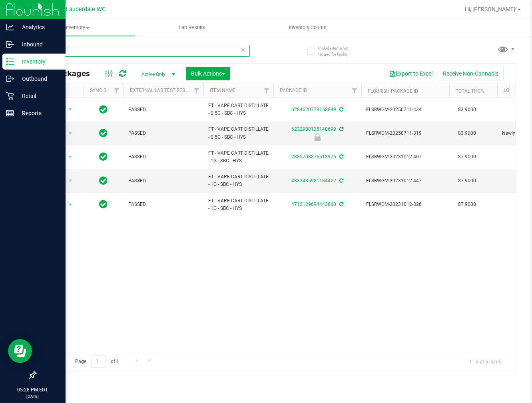 The width and height of the screenshot is (532, 403). Describe the element at coordinates (244, 50) in the screenshot. I see `span: Clear` at that location.